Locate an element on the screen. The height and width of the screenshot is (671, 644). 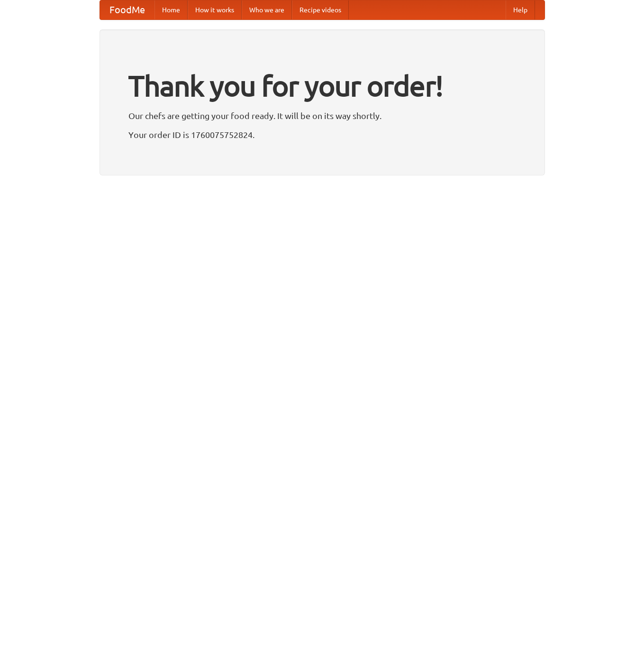
a: Who we are is located at coordinates (267, 10).